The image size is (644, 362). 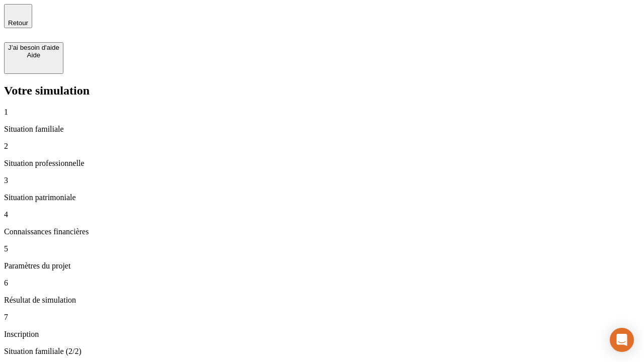 What do you see at coordinates (322, 232) in the screenshot?
I see `p: Connaissances financières` at bounding box center [322, 232].